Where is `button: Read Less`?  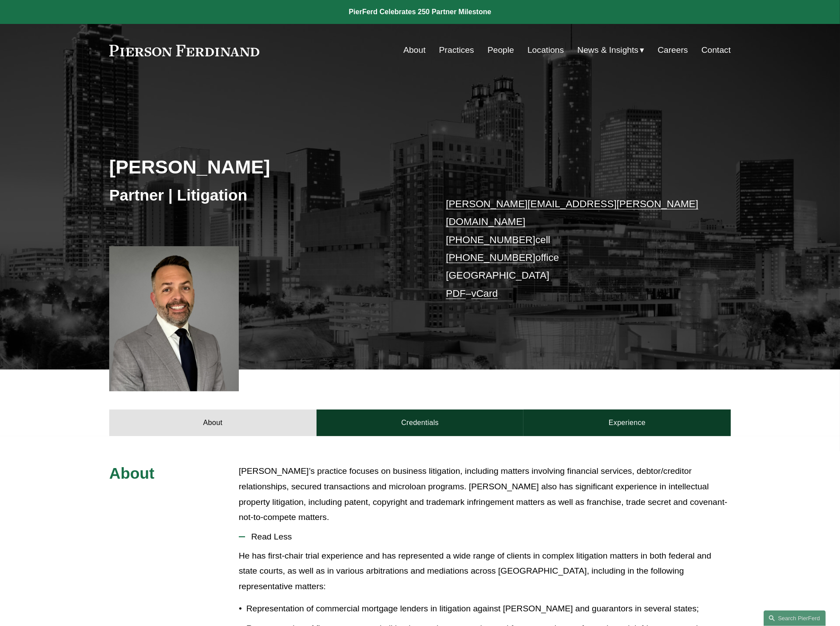
button: Read Less is located at coordinates (485, 537).